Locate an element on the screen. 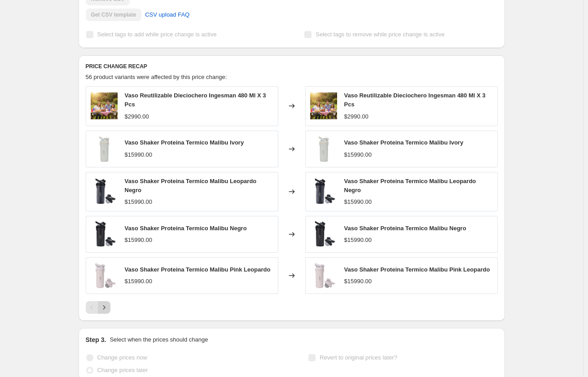 The height and width of the screenshot is (377, 588). span: Select tags to remove while price change is active is located at coordinates (381, 34).